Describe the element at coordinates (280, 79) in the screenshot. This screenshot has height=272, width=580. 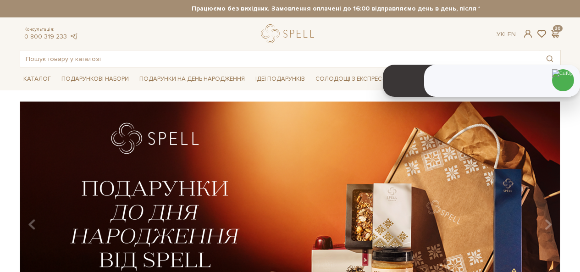
I see `span: Ідеї подарунків` at that location.